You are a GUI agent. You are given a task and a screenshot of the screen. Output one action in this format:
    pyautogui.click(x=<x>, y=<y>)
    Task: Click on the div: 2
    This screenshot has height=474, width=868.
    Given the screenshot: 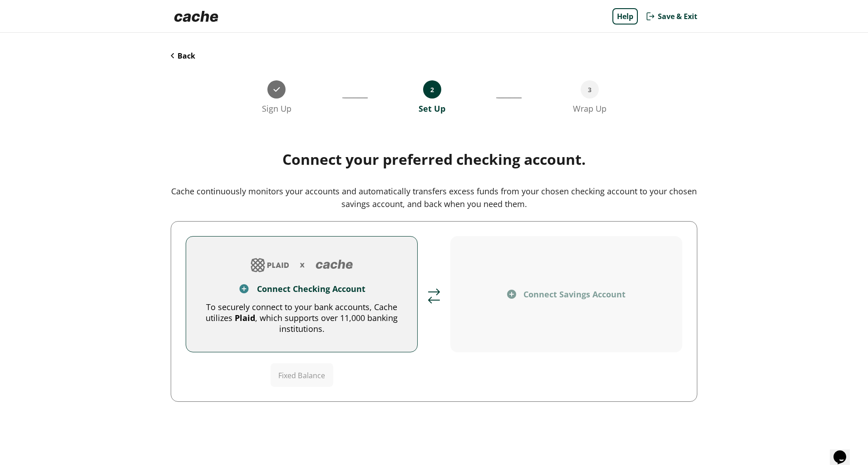 What is the action you would take?
    pyautogui.click(x=432, y=89)
    